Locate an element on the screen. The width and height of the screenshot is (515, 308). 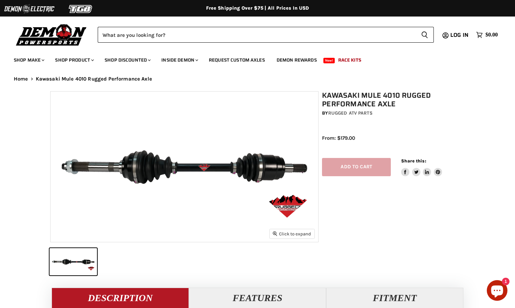
h1: Kawasaki Mule 4010 Rugged Performance Axle is located at coordinates (395, 100).